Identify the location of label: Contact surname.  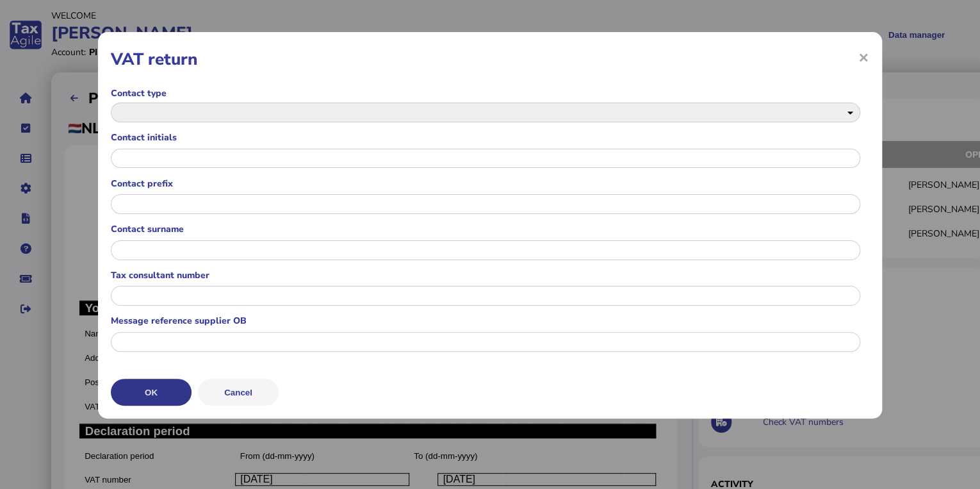
(485, 229).